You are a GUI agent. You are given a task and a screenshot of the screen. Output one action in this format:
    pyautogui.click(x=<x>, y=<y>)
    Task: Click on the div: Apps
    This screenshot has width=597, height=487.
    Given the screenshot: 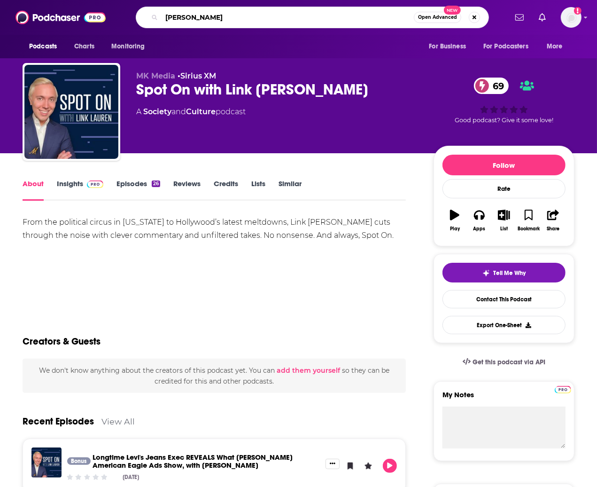 What is the action you would take?
    pyautogui.click(x=479, y=229)
    